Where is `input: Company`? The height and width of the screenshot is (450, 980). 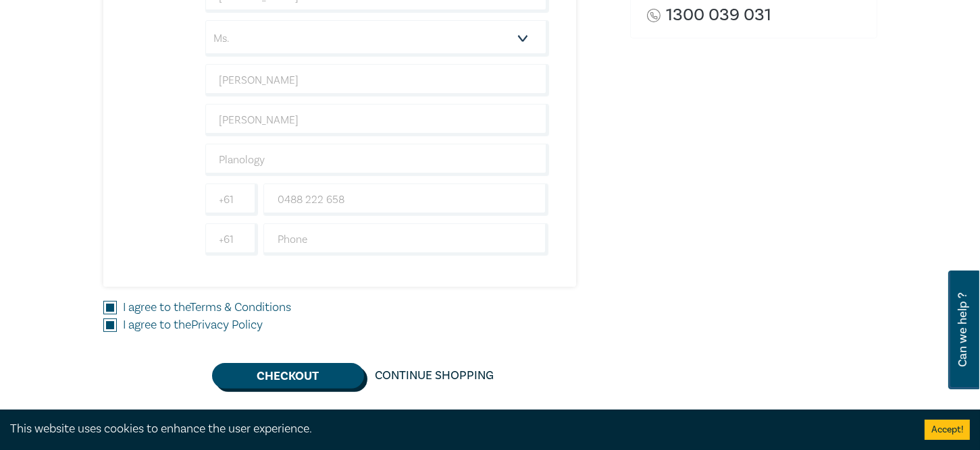 input: Company is located at coordinates (377, 160).